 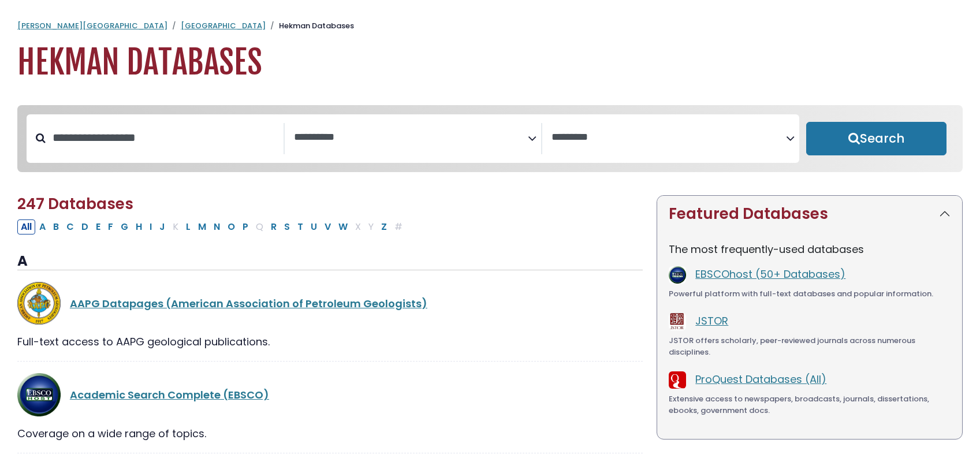 What do you see at coordinates (274, 227) in the screenshot?
I see `button: Filter Results R` at bounding box center [274, 227].